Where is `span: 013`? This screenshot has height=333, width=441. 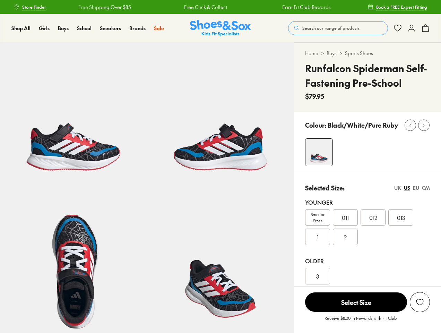
span: 013 is located at coordinates (401, 218).